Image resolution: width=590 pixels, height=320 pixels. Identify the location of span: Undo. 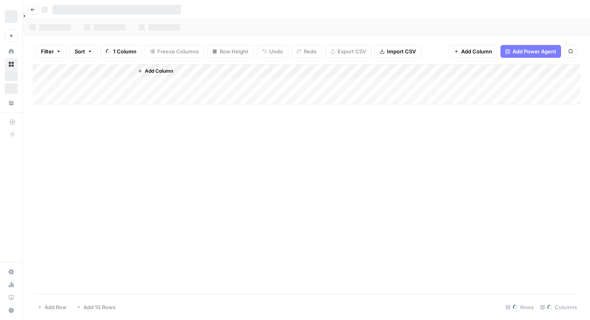
(276, 51).